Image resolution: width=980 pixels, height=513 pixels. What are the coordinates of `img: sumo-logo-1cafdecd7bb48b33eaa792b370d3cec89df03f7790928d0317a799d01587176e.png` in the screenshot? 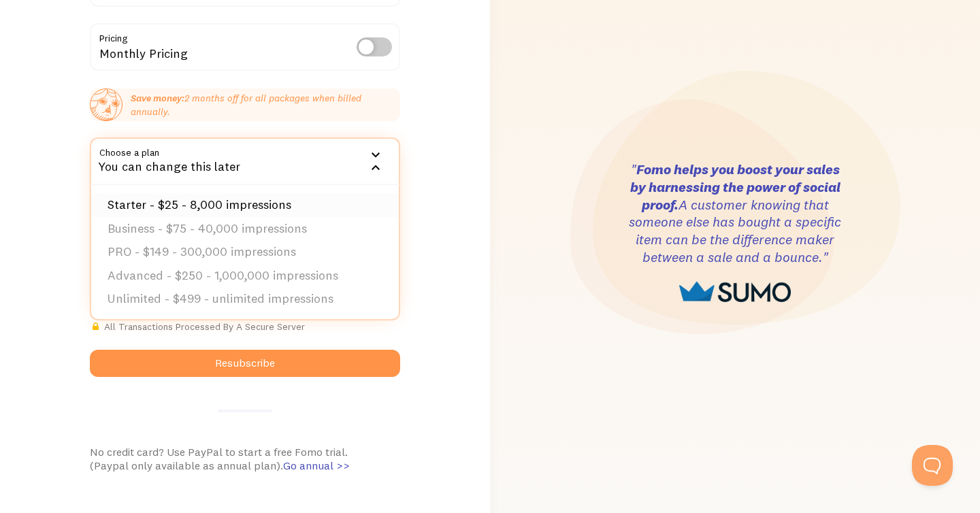 It's located at (735, 292).